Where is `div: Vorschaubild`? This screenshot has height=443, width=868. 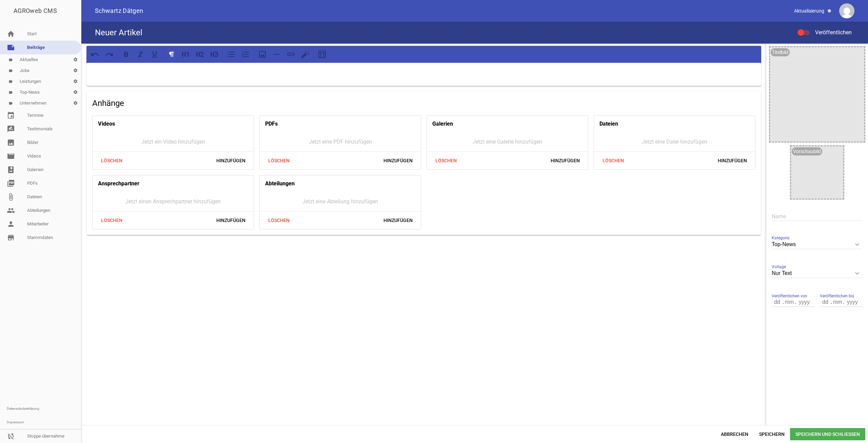
div: Vorschaubild is located at coordinates (807, 152).